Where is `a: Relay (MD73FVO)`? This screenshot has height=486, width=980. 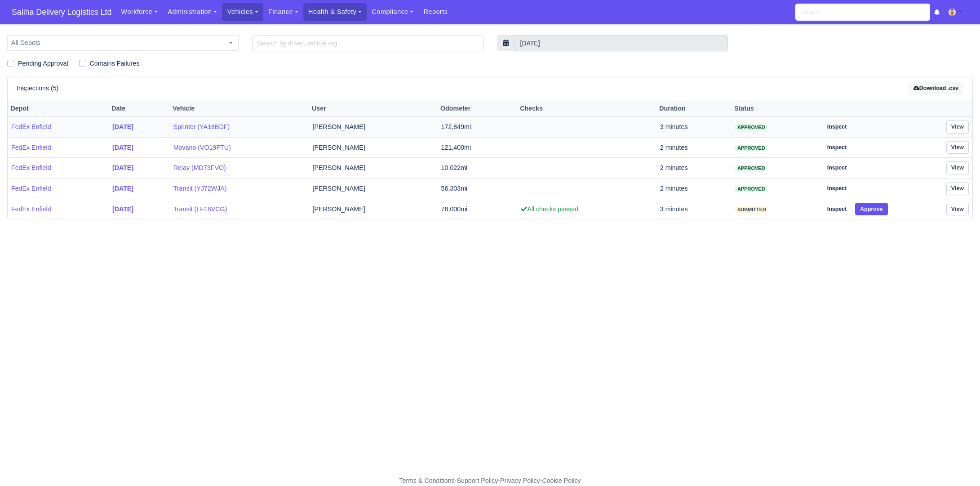 a: Relay (MD73FVO) is located at coordinates (240, 168).